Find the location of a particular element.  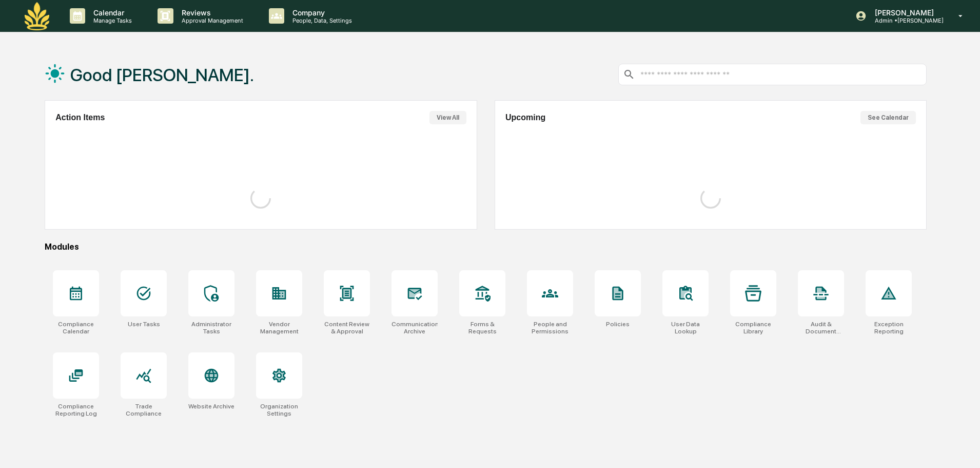

div: User Data Lookup is located at coordinates (685, 328).